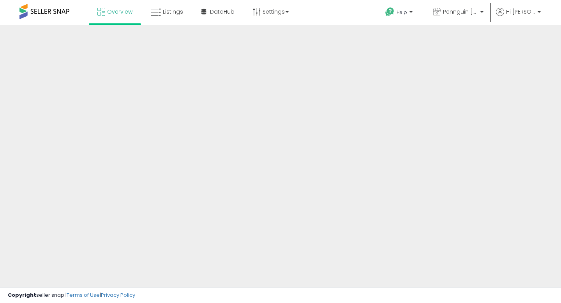  Describe the element at coordinates (402, 12) in the screenshot. I see `span: Help` at that location.